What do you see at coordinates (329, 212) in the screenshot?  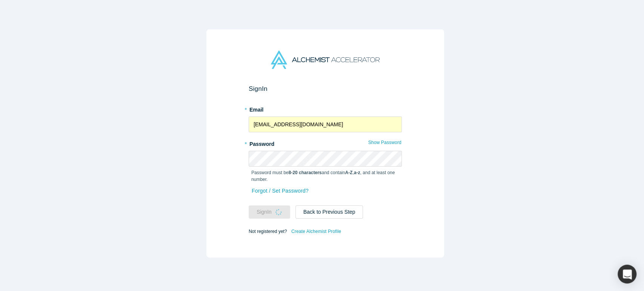 I see `button: Back to Previous Step` at bounding box center [329, 212].